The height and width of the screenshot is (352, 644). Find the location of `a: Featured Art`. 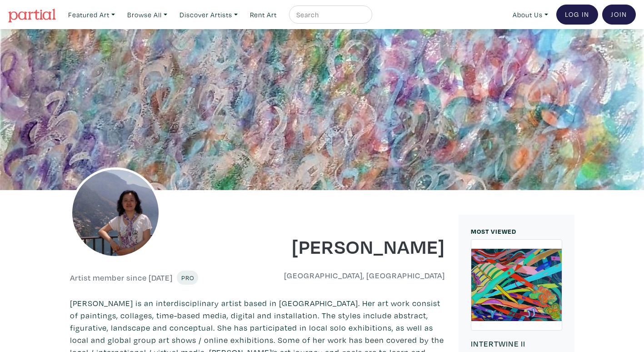

a: Featured Art is located at coordinates (91, 15).